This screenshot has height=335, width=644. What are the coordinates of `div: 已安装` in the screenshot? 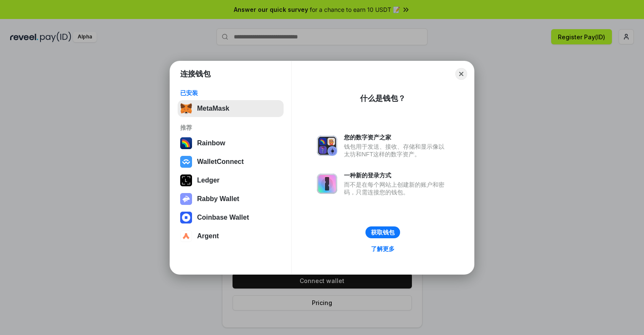 It's located at (231, 93).